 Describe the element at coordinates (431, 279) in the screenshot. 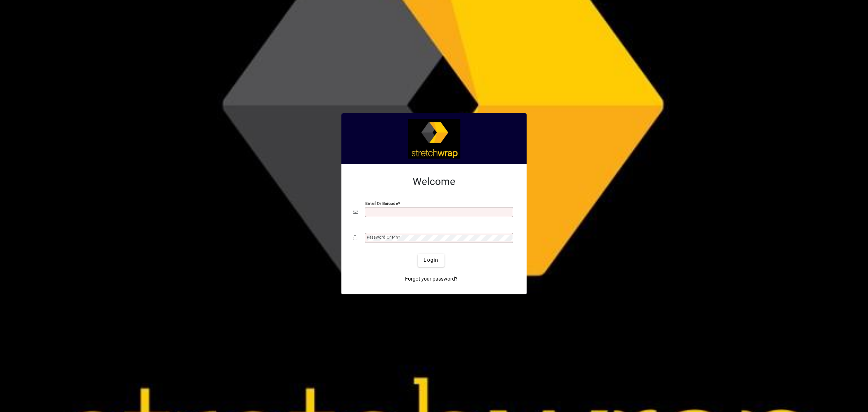

I see `span: Forgot your password?` at that location.